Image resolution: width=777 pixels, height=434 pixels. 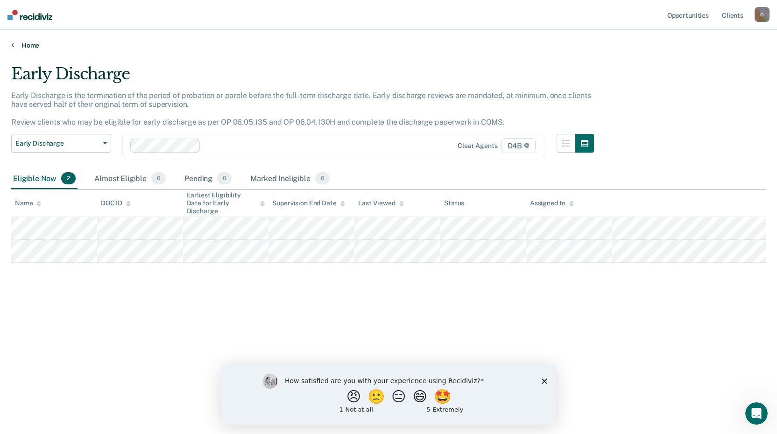 I want to click on div: Supervision End Date, so click(x=308, y=203).